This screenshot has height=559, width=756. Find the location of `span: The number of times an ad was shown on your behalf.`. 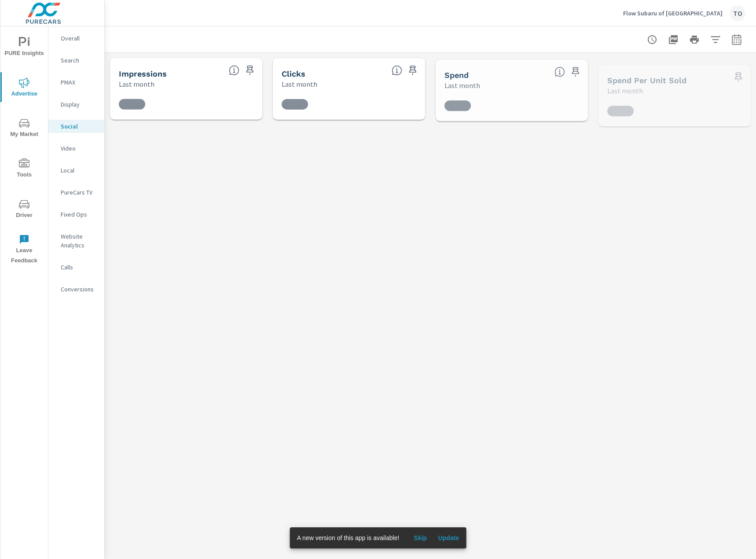

span: The number of times an ad was shown on your behalf. is located at coordinates (234, 70).